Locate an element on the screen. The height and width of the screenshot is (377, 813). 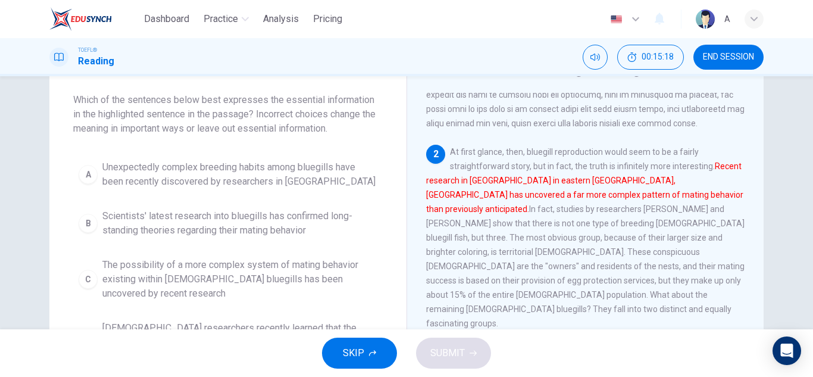
span: END SESSION is located at coordinates (728, 57).